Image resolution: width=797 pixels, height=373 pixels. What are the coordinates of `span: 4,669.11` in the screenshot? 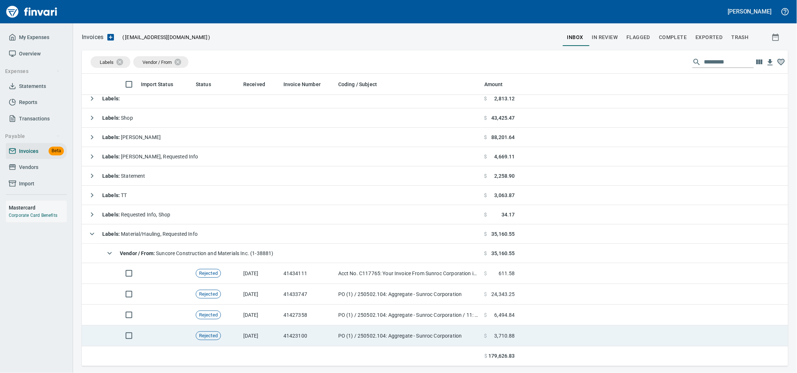 It's located at (505, 157).